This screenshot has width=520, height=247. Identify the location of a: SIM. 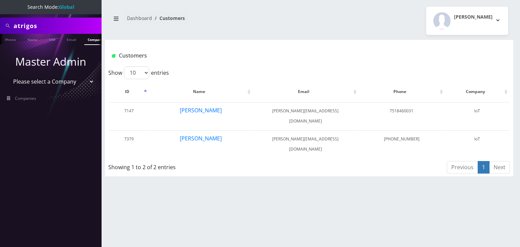
(52, 39).